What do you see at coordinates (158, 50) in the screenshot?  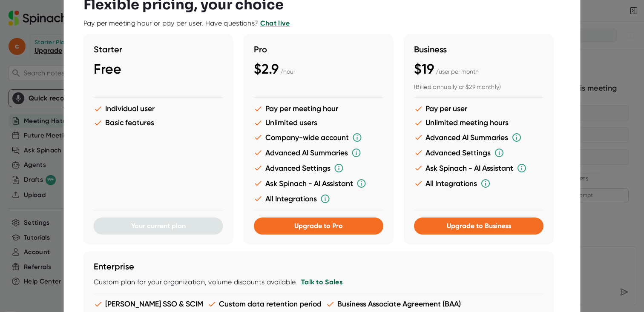 I see `h3: Starter` at bounding box center [158, 50].